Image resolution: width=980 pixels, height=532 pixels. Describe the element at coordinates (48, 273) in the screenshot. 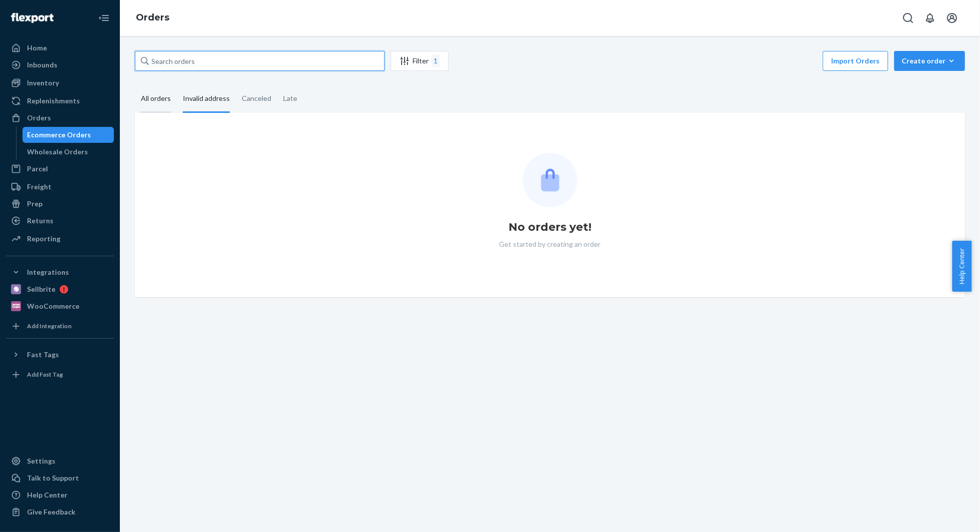

I see `div: Integrations` at that location.